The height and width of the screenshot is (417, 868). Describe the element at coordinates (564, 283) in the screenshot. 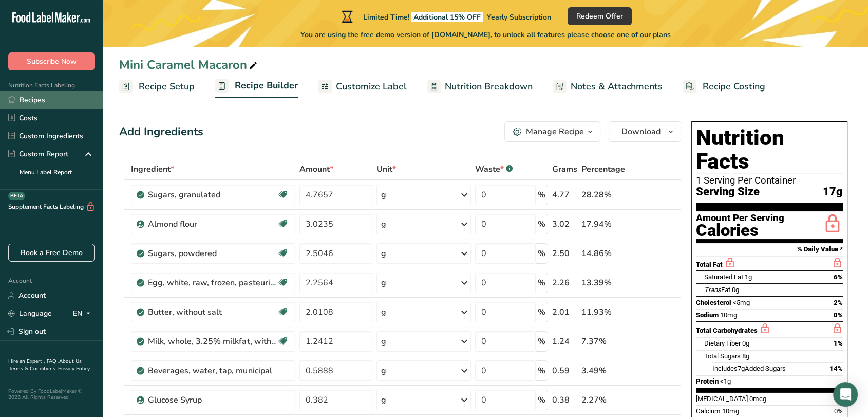

I see `div: 2.26` at that location.